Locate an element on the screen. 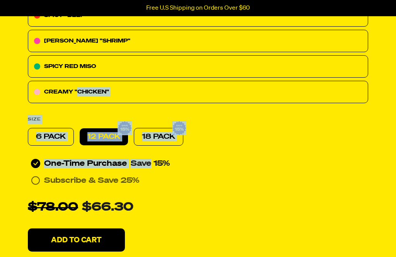  div: 6 PACK is located at coordinates (51, 137).